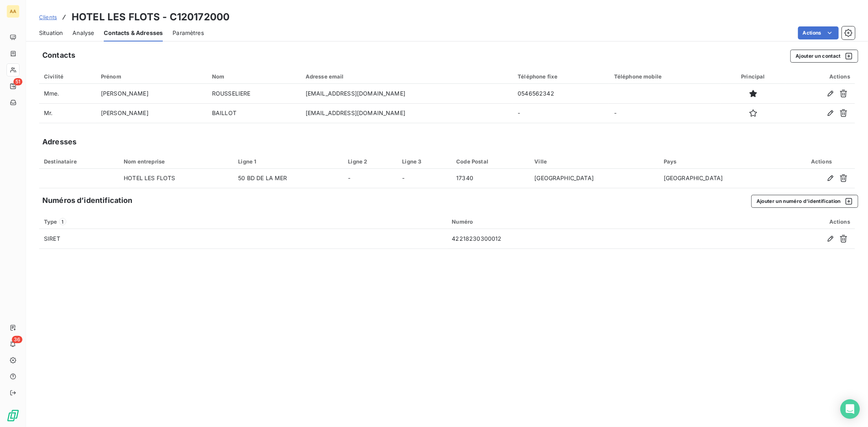 This screenshot has width=868, height=427. What do you see at coordinates (804, 202) in the screenshot?
I see `button: Ajouter un numéro d’identification` at bounding box center [804, 202].